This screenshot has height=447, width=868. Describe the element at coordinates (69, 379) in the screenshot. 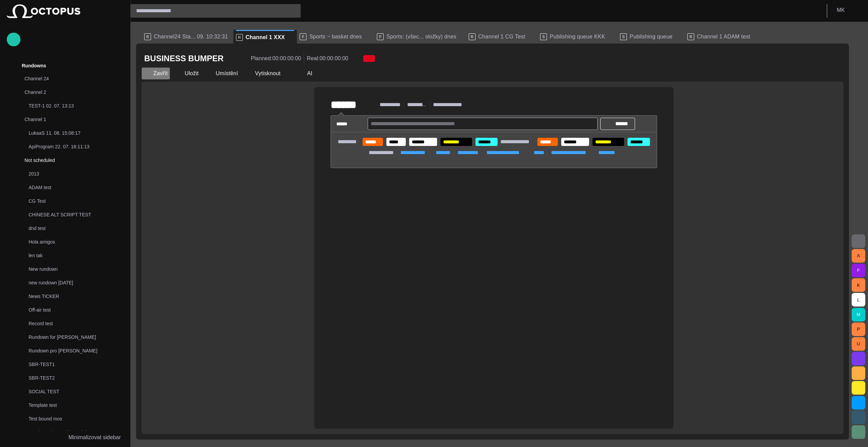

I see `div: SBR-TEST2` at that location.